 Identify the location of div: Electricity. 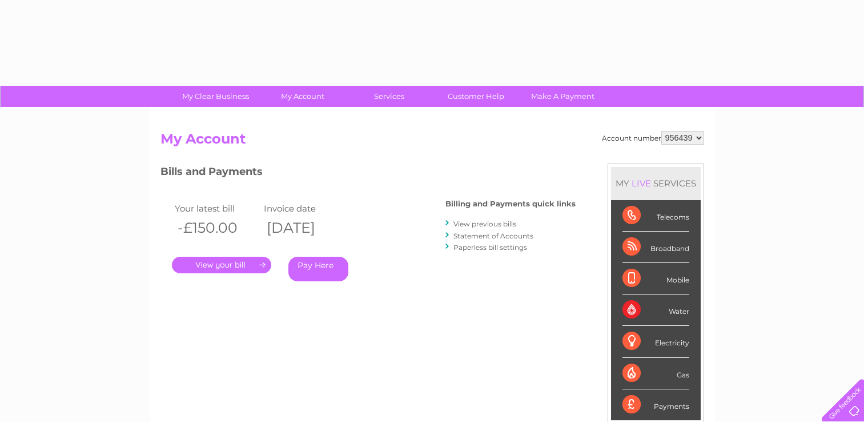
(656, 341).